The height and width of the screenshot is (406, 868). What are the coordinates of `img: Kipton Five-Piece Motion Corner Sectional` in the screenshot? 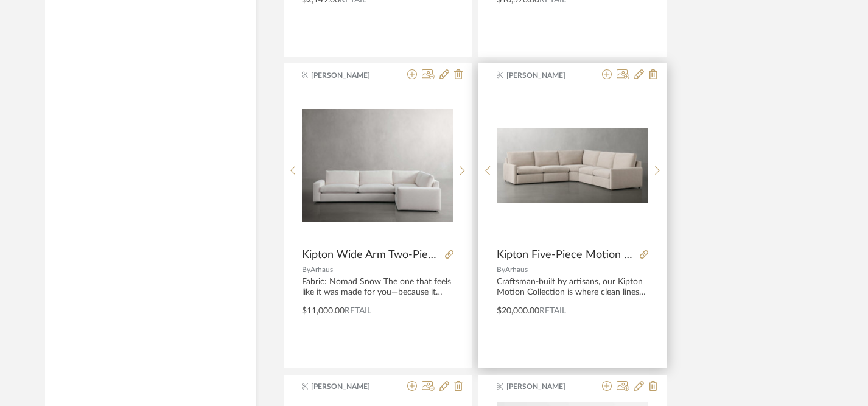 It's located at (573, 166).